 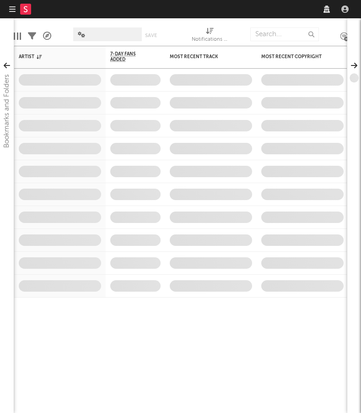 I want to click on button: Save, so click(x=151, y=35).